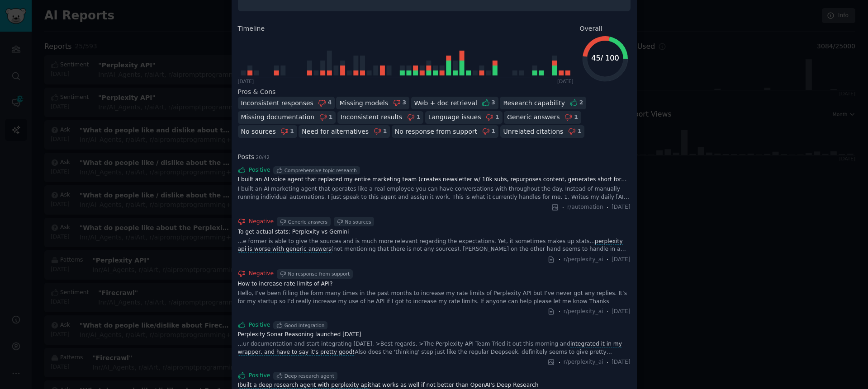 This screenshot has height=389, width=868. Describe the element at coordinates (309, 376) in the screenshot. I see `div: Deep research agent` at that location.